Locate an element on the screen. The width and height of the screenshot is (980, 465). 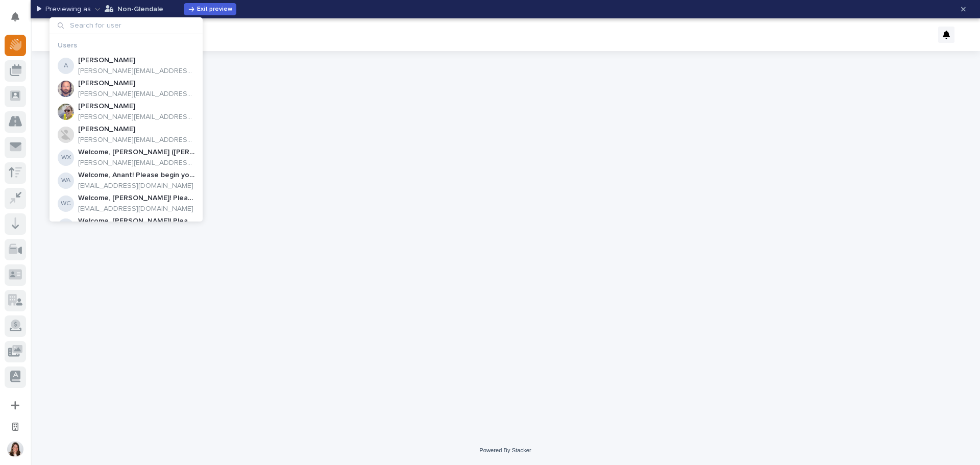
p: Users is located at coordinates (68, 45).